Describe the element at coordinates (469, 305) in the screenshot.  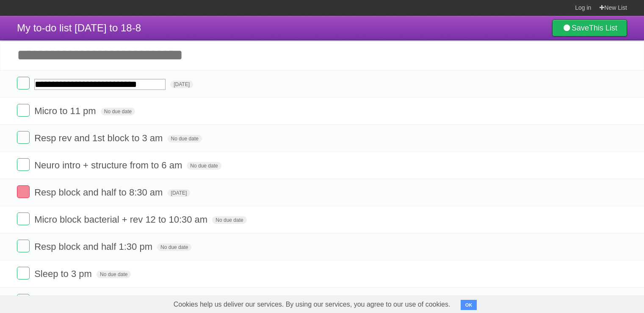
I see `button: OK` at that location.